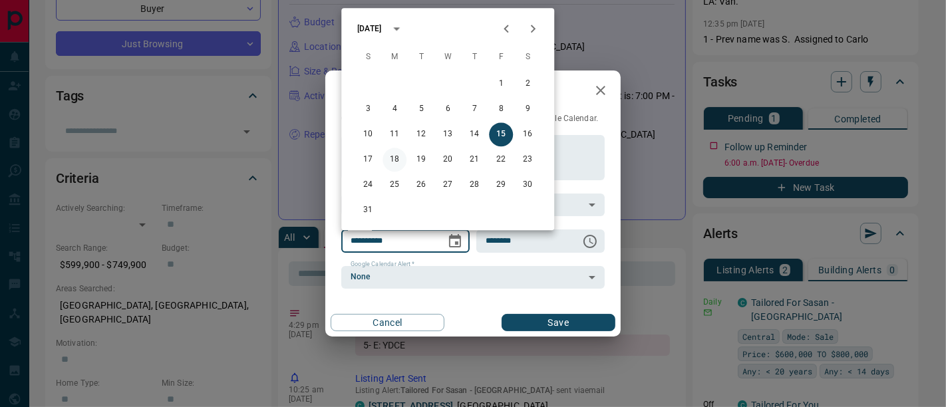  What do you see at coordinates (448, 185) in the screenshot?
I see `button: 27` at bounding box center [448, 185].